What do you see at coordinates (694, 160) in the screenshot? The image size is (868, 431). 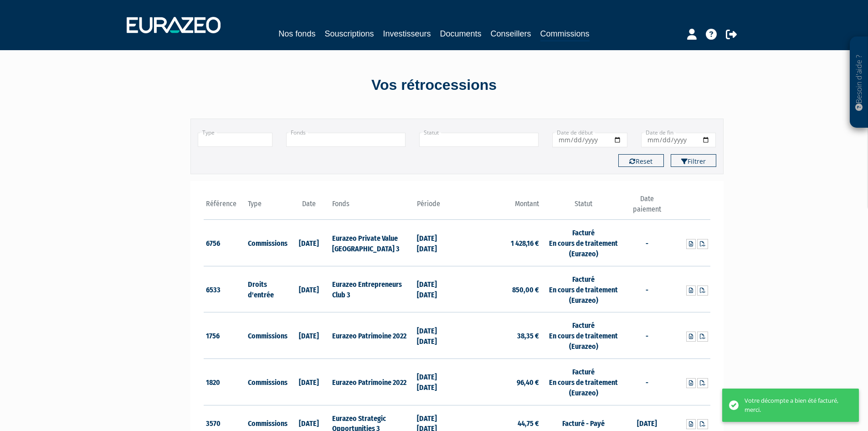 I see `button: Filtrer` at bounding box center [694, 160].